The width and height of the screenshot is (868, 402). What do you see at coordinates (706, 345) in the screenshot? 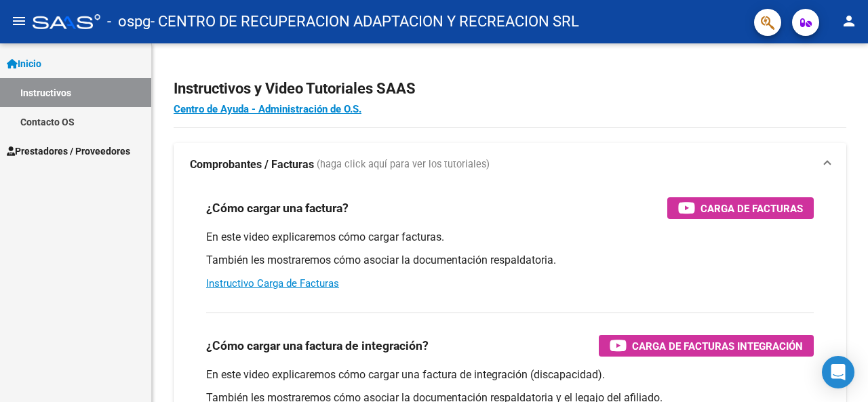
I see `button: Carga de Facturas Integración` at bounding box center [706, 345].